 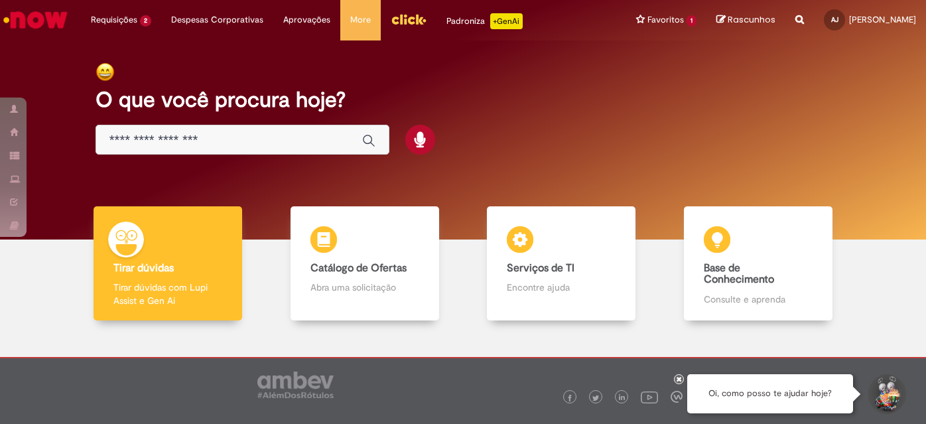 I want to click on a: Catálogo de Ofertas Abra uma solicitação, so click(x=365, y=263).